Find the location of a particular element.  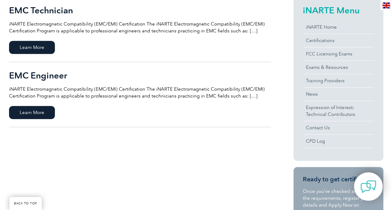

a: Contact Us is located at coordinates (339, 128).